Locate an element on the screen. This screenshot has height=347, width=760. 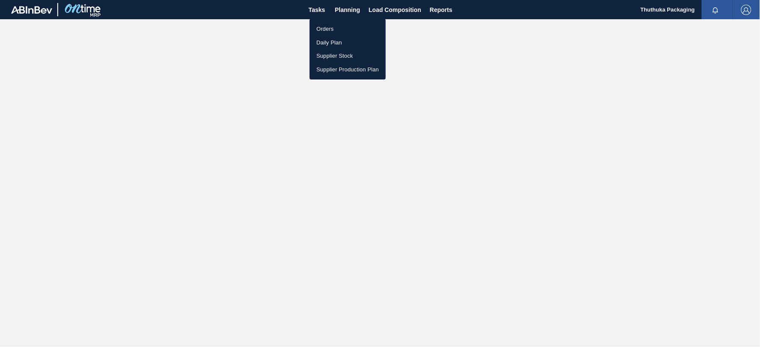
a: Daily Plan is located at coordinates (348, 43).